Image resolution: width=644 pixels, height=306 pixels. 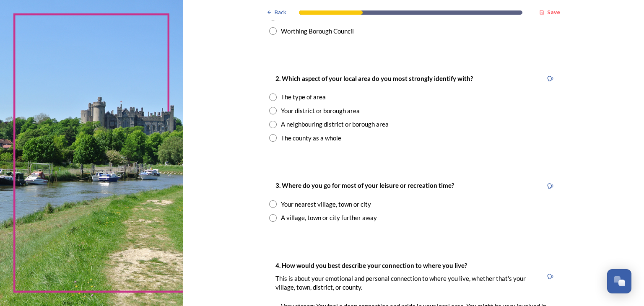 I want to click on strong: 3. Where do you go for most of your leisure or recreation time?, so click(x=365, y=186).